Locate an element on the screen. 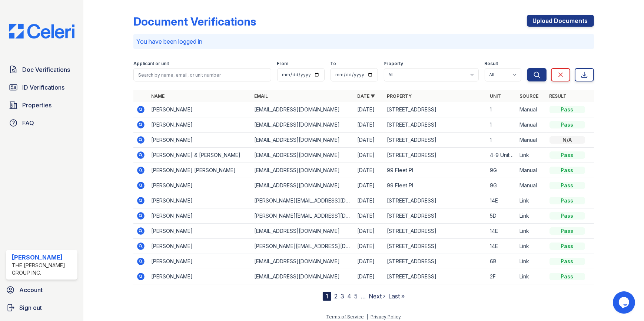 Image resolution: width=644 pixels, height=321 pixels. a: Last » is located at coordinates (397, 296).